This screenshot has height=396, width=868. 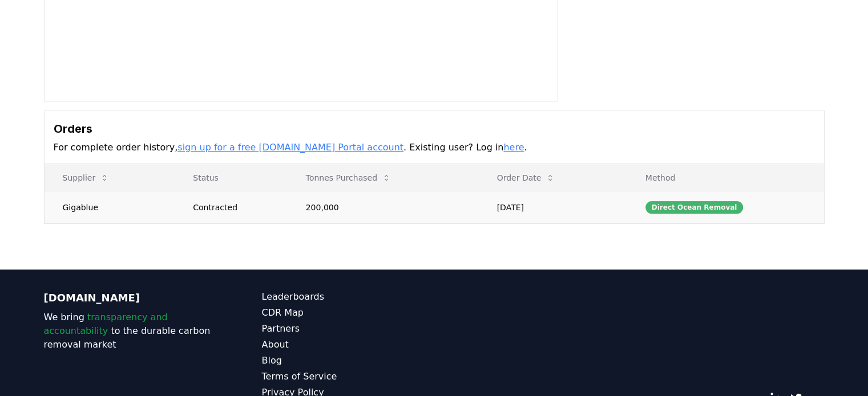 What do you see at coordinates (348, 345) in the screenshot?
I see `a: About` at bounding box center [348, 345].